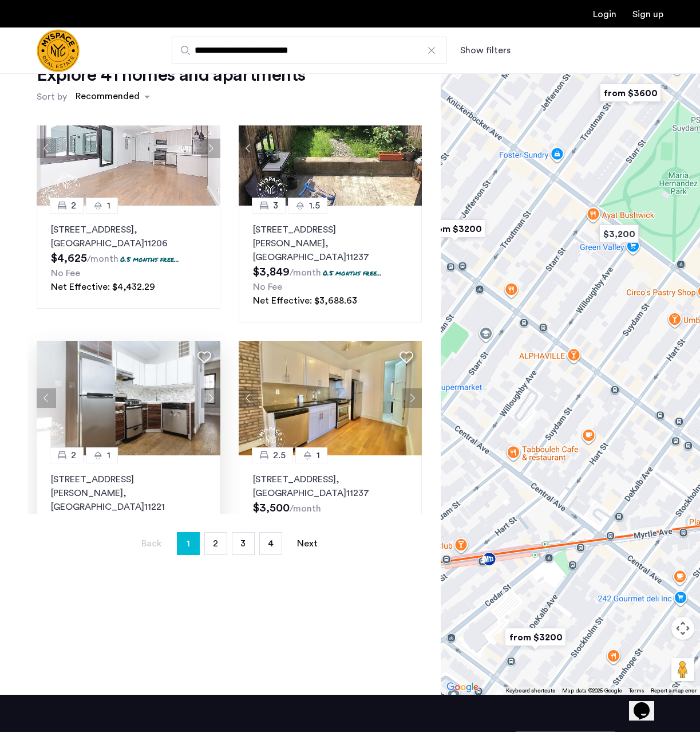 The width and height of the screenshot is (700, 732). What do you see at coordinates (648, 14) in the screenshot?
I see `a: Registration` at bounding box center [648, 14].